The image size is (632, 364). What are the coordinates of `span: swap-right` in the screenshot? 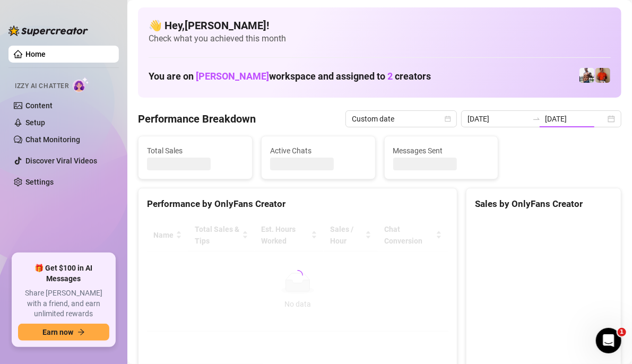 It's located at (537, 119).